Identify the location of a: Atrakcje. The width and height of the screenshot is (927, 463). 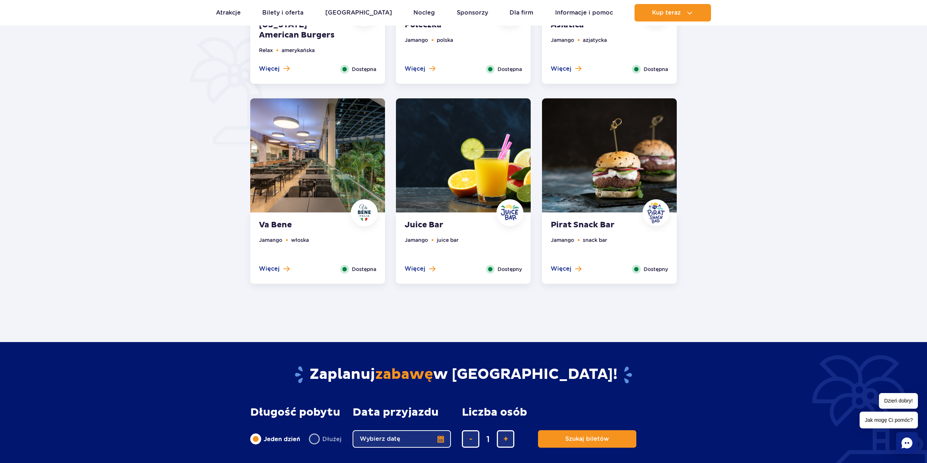
(228, 13).